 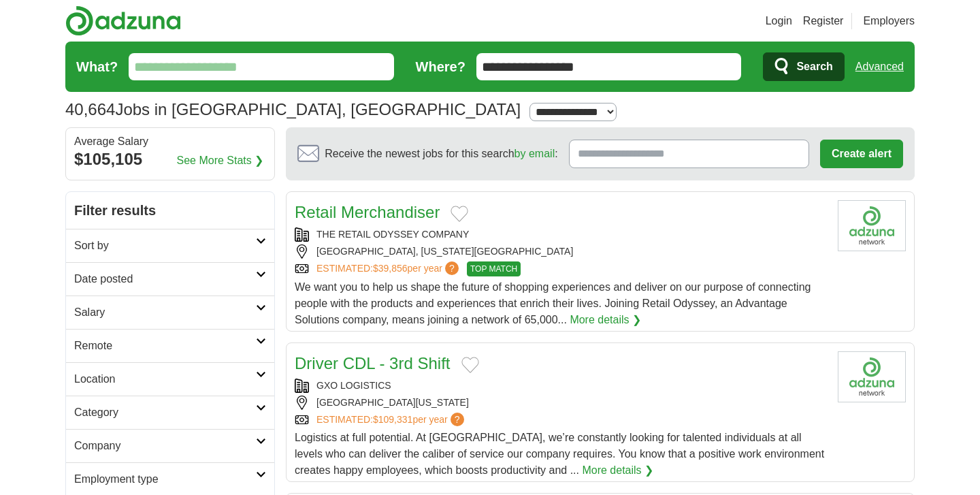 I want to click on a: See More Stats ❯, so click(x=220, y=161).